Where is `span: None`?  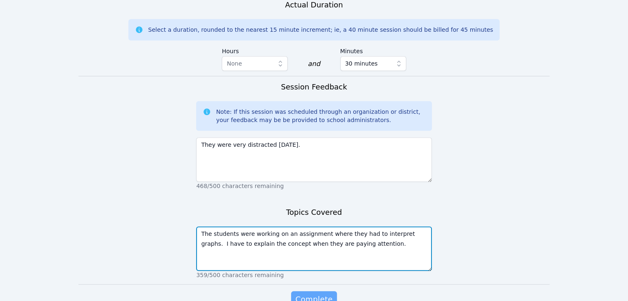 span: None is located at coordinates (234, 64).